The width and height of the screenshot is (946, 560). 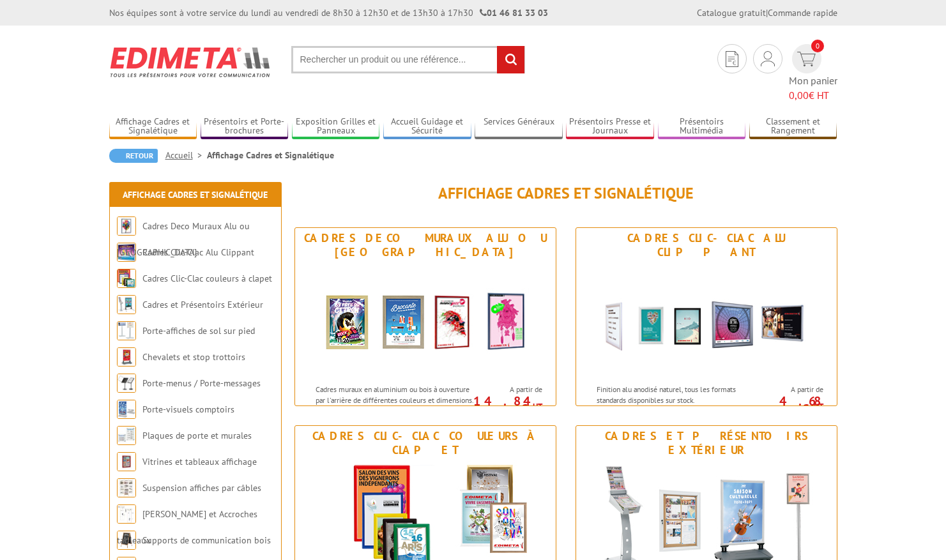 What do you see at coordinates (507, 405) in the screenshot?
I see `p: 14.84 €` at bounding box center [507, 405].